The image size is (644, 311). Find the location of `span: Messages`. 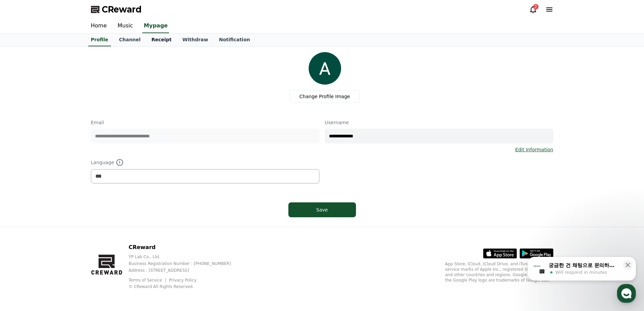

span: Messages is located at coordinates (66, 228).